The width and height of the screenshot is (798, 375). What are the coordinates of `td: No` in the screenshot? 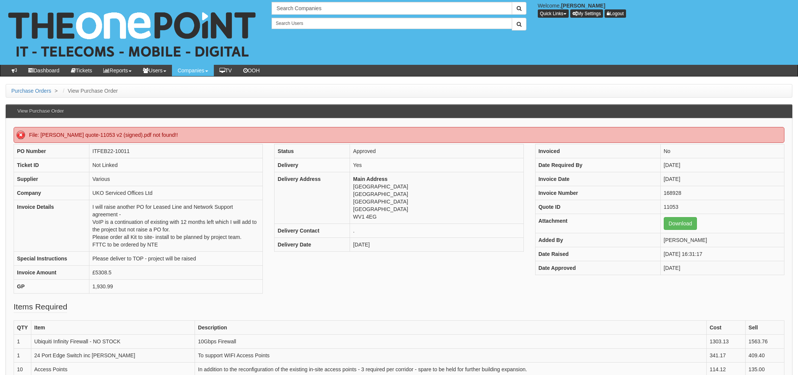 It's located at (723, 151).